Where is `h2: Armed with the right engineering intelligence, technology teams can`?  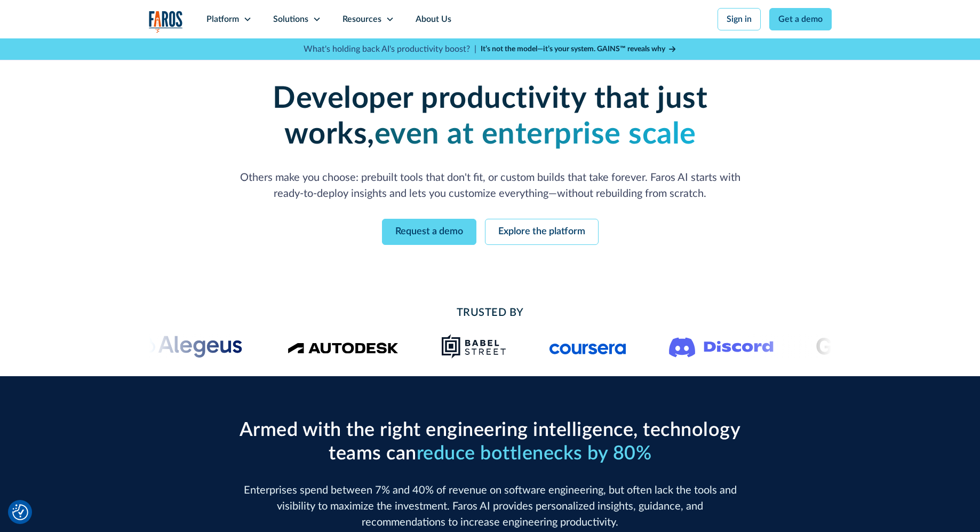
h2: Armed with the right engineering intelligence, technology teams can is located at coordinates (490, 441).